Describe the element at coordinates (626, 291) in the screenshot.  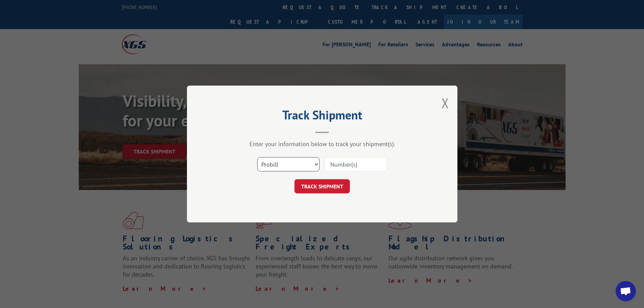
I see `div: Open chat` at that location.